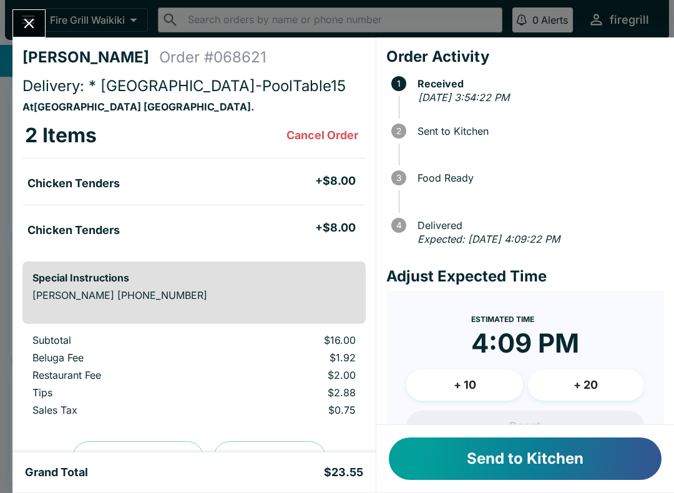 Image resolution: width=674 pixels, height=493 pixels. What do you see at coordinates (538, 178) in the screenshot?
I see `span: Food Ready` at bounding box center [538, 178].